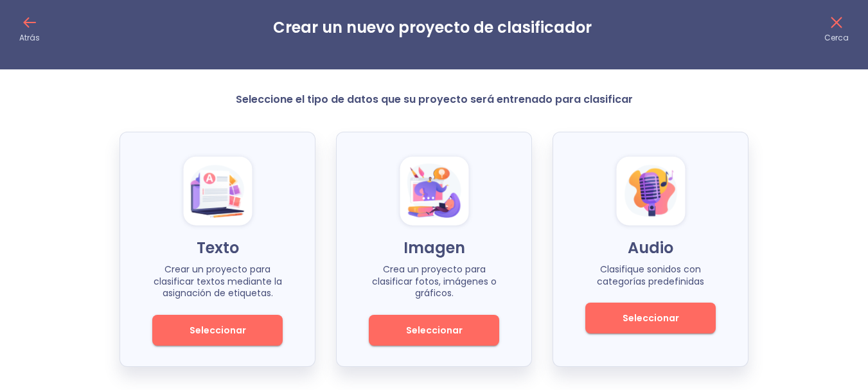  Describe the element at coordinates (434, 247) in the screenshot. I see `font: Imagen` at that location.